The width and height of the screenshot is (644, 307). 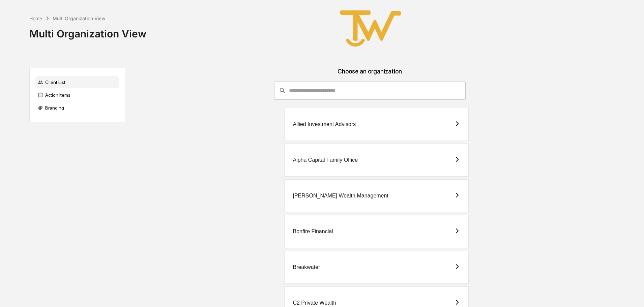 What do you see at coordinates (77, 95) in the screenshot?
I see `div: Action Items` at bounding box center [77, 95].